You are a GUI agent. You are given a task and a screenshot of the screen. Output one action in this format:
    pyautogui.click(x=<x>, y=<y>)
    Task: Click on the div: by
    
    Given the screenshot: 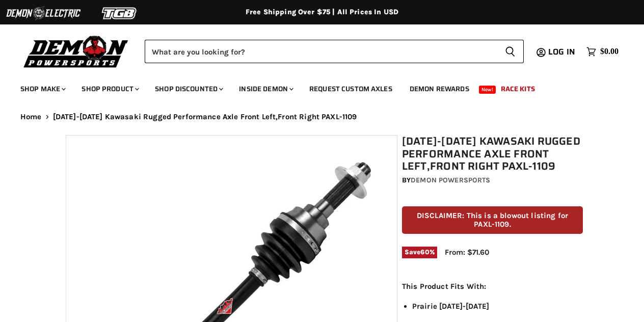 What is the action you would take?
    pyautogui.click(x=493, y=180)
    